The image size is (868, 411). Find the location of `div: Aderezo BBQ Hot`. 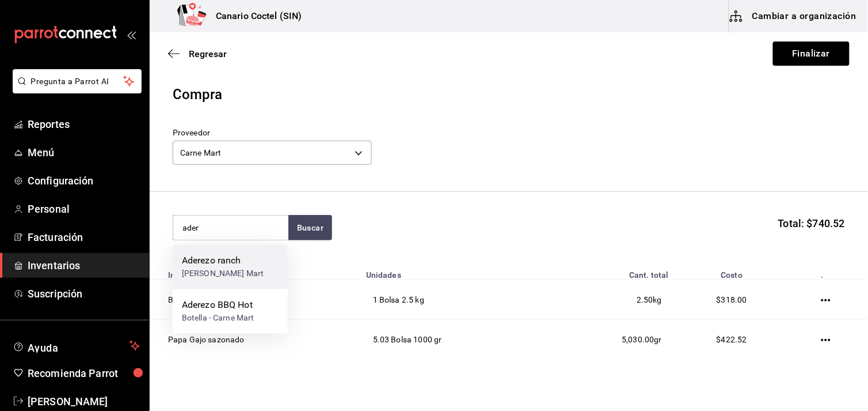

div: Aderezo BBQ Hot is located at coordinates (218, 305).